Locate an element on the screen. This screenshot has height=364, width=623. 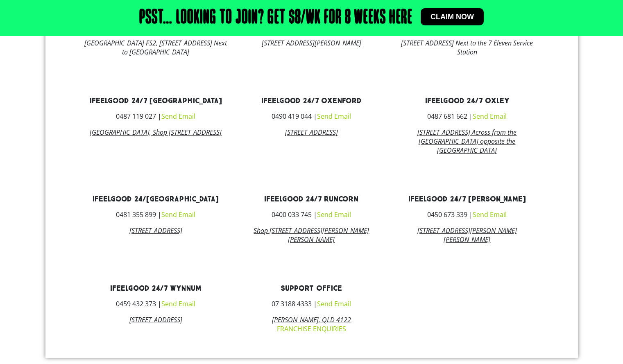
a: ifeelgood 24/7 Wynnum is located at coordinates (155, 288).